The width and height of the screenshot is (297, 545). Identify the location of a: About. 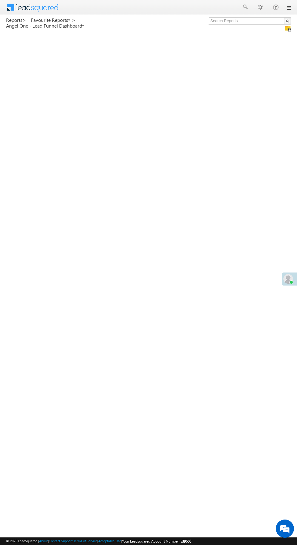
(43, 541).